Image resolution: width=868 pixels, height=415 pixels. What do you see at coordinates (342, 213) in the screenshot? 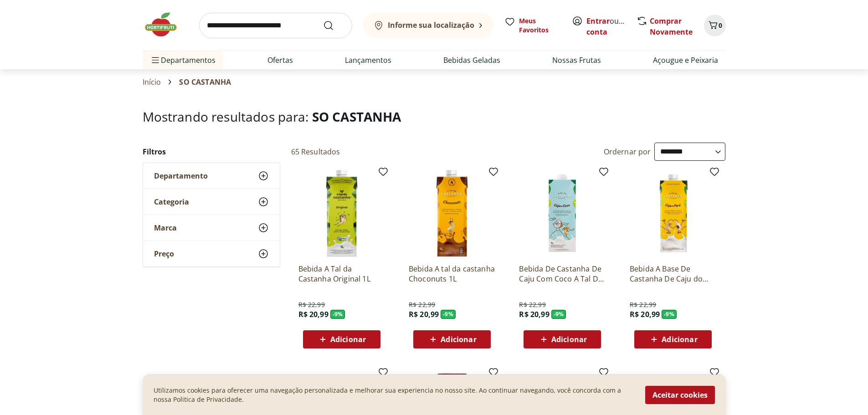
I see `img: Bebida A Tal da Castanha Original 1L` at bounding box center [342, 213].